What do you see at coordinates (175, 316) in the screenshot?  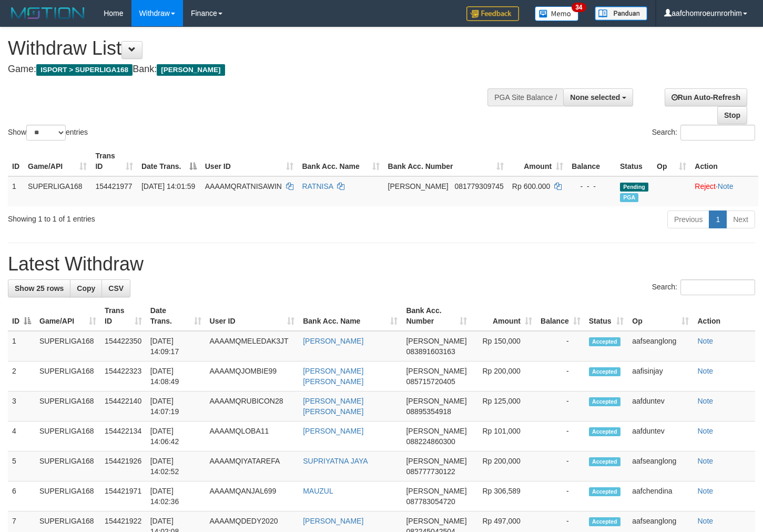 I see `th: Date Trans.: activate to sort column ascending` at bounding box center [175, 316].